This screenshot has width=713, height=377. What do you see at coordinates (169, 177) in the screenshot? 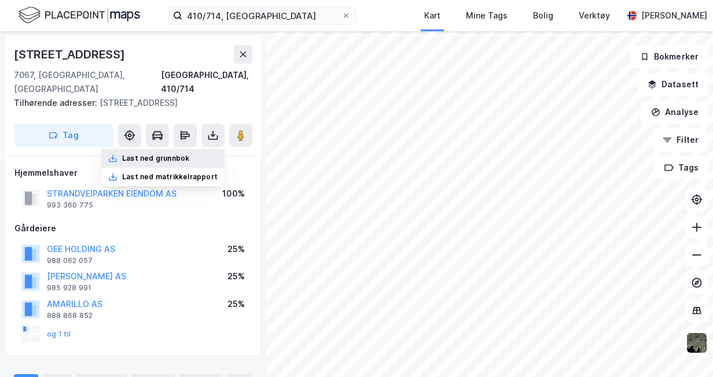
I see `div: Last ned matrikkelrapport` at bounding box center [169, 177].